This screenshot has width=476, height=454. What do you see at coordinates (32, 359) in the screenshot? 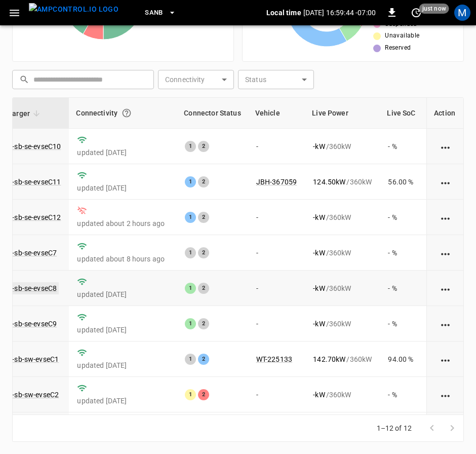
I see `a: ca-sb-sw-evseC1` at bounding box center [32, 359].